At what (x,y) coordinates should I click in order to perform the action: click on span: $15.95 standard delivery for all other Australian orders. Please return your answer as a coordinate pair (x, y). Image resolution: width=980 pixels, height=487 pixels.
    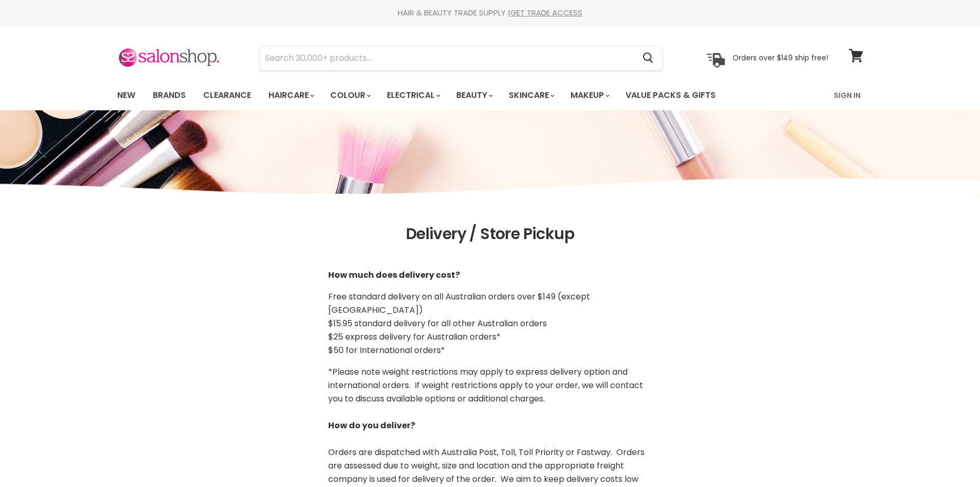
    Looking at the image, I should click on (437, 323).